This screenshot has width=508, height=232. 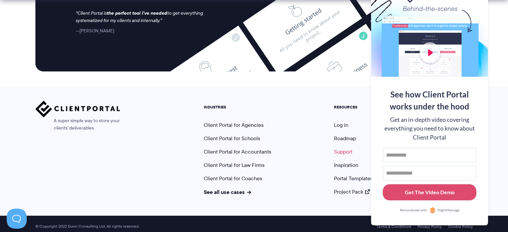 What do you see at coordinates (227, 192) in the screenshot?
I see `a: See all use cases` at bounding box center [227, 192].